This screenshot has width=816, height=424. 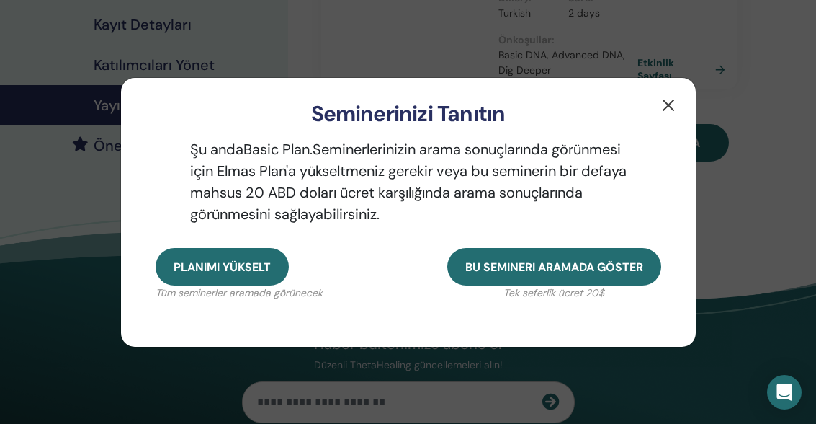 I want to click on p: Tek seferlik ücret 20$, so click(x=554, y=293).